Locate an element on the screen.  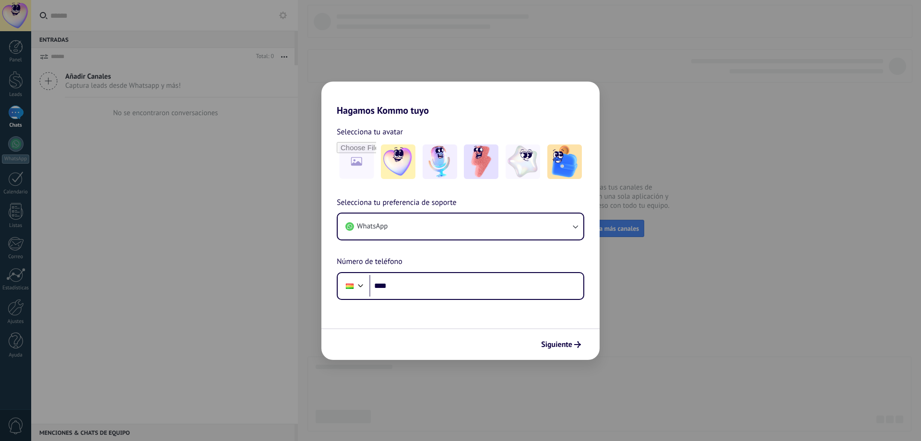
button: WhatsApp is located at coordinates (460, 226).